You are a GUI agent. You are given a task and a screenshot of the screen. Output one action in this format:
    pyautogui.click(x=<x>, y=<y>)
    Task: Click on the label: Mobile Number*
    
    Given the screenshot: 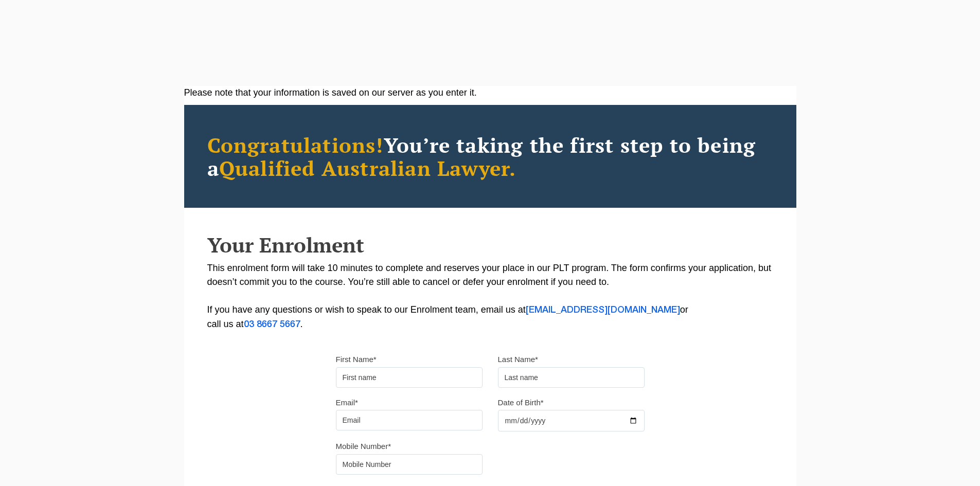 What is the action you would take?
    pyautogui.click(x=363, y=446)
    